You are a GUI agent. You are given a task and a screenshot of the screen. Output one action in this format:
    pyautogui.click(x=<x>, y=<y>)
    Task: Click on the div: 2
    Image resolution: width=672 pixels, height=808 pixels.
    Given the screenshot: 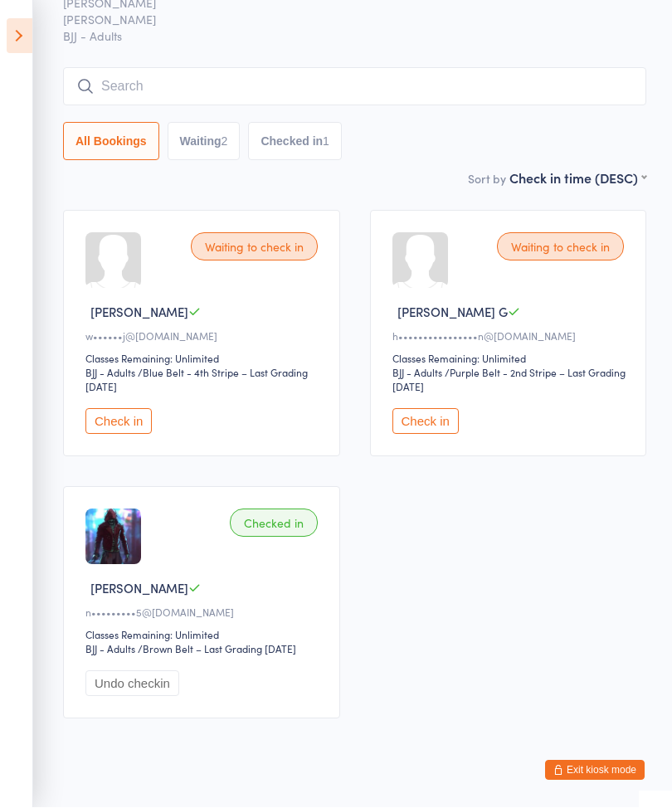 What is the action you would take?
    pyautogui.click(x=225, y=142)
    